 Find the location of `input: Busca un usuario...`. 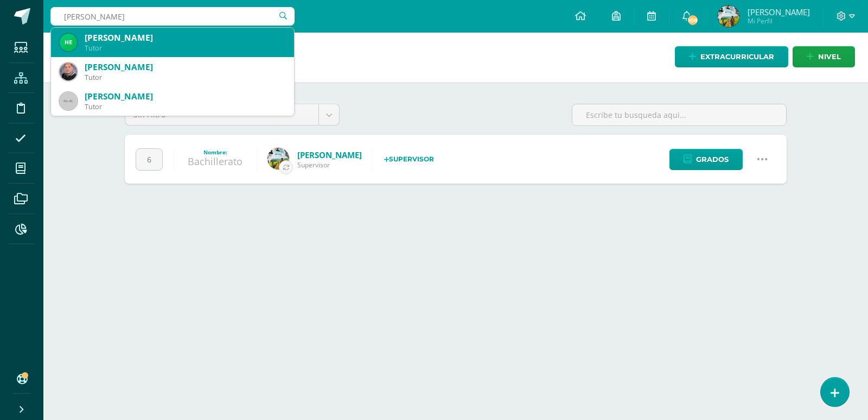

input: Busca un usuario... is located at coordinates (173, 16).